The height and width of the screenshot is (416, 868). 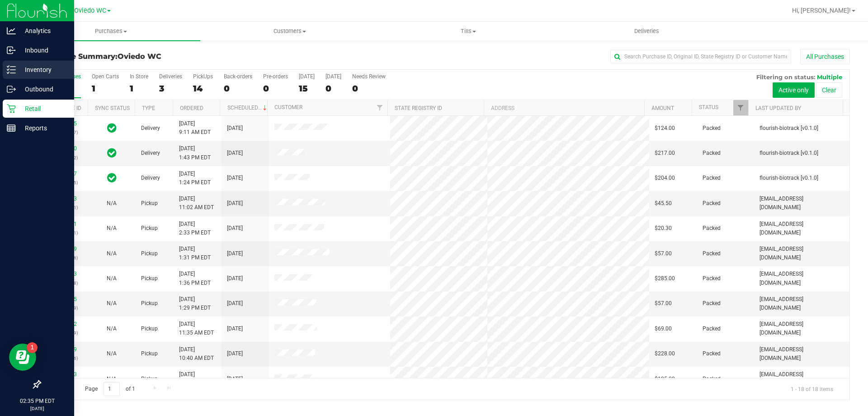 I want to click on a: 11826295, so click(x=64, y=124).